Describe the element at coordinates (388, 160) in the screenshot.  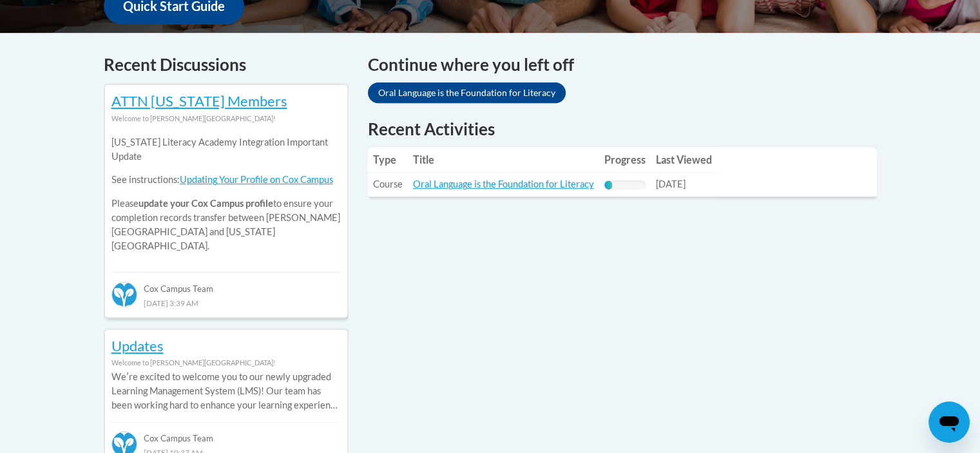
I see `th: Type` at that location.